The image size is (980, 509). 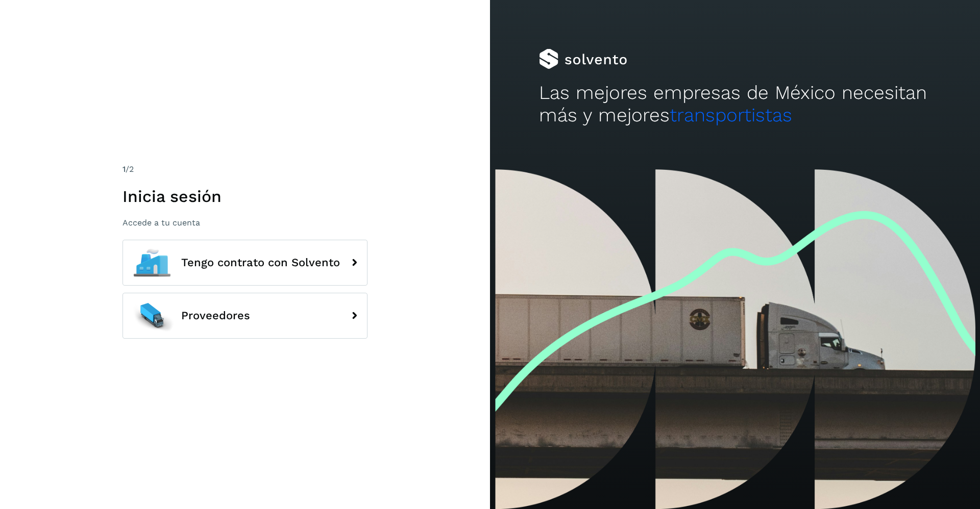 I want to click on button: Proveedores, so click(x=245, y=316).